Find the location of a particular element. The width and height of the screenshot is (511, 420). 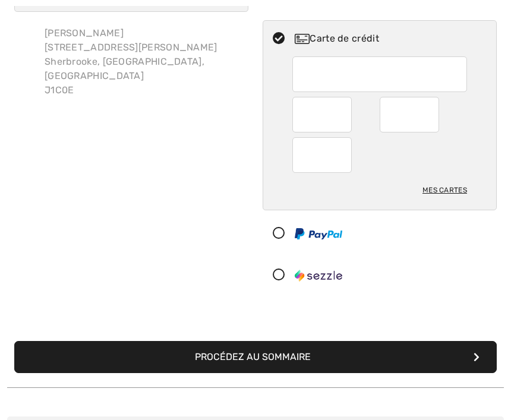

img: Sezzle is located at coordinates (319, 277).